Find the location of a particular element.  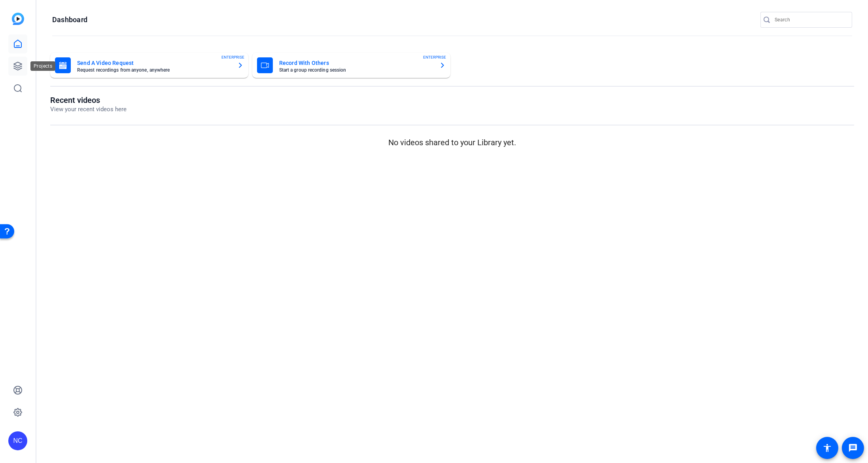

mat-card-subtitle: Request recordings from anyone, anywhere is located at coordinates (154, 70).